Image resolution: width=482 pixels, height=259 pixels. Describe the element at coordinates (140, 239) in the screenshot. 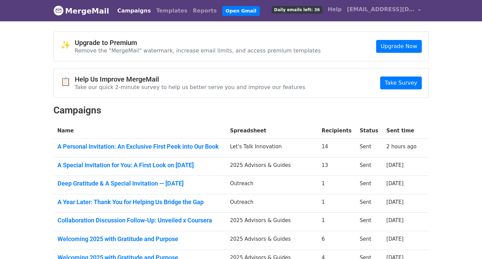

I see `a: Welcoming 2025 with Gratitude and Purpose` at that location.